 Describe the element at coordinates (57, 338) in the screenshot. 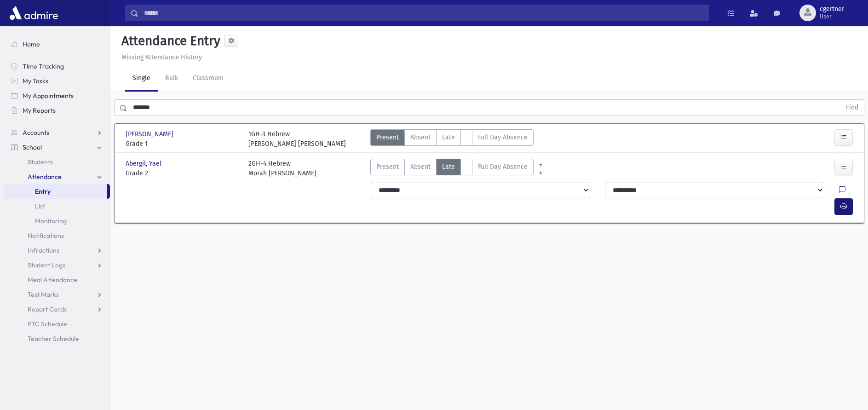

I see `a: Teacher Schedule` at that location.